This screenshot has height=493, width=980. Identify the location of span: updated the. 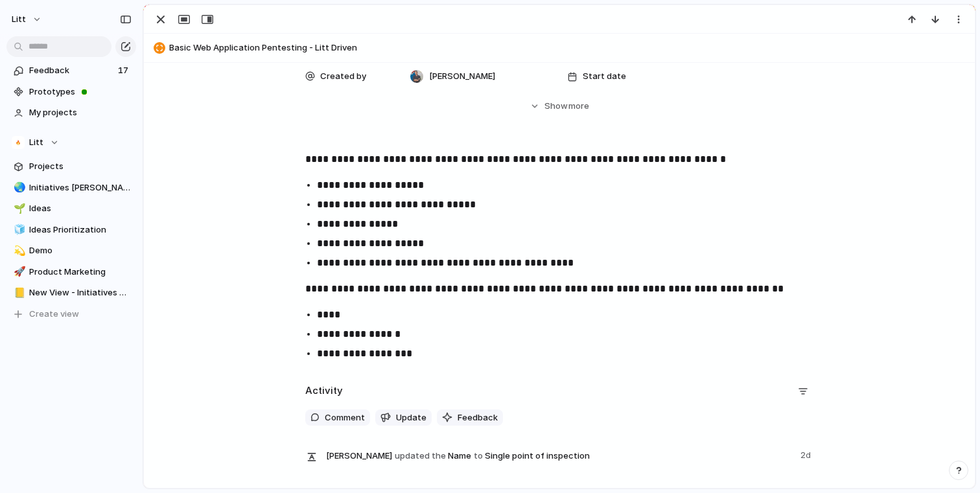
(420, 456).